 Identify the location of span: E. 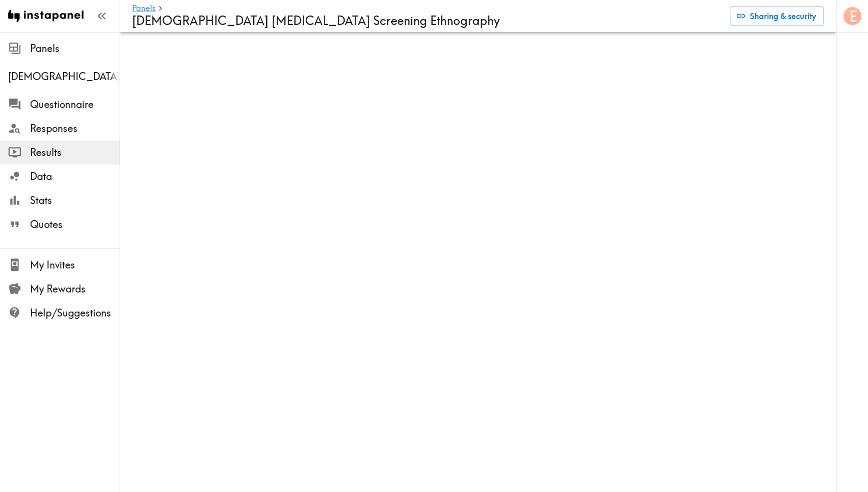
(853, 16).